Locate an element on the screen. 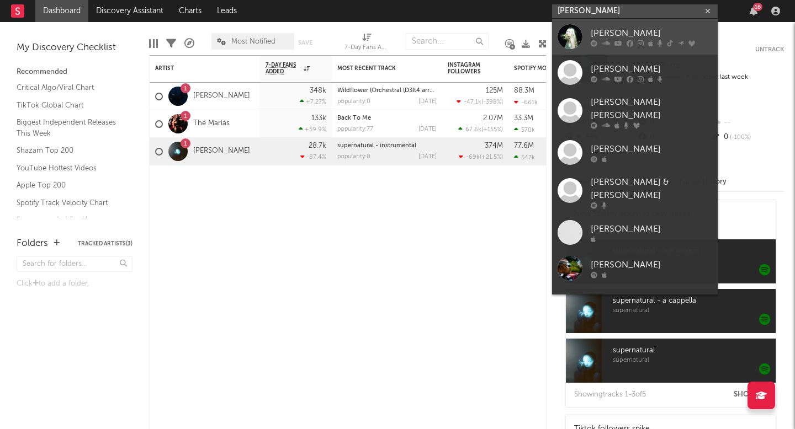 The height and width of the screenshot is (429, 795). div: 547k is located at coordinates (524, 157).